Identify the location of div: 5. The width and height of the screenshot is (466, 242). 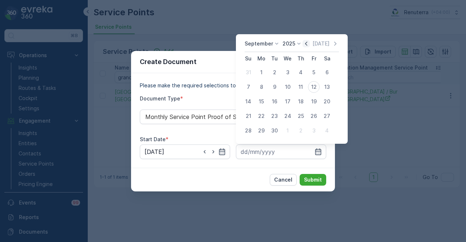
(314, 72).